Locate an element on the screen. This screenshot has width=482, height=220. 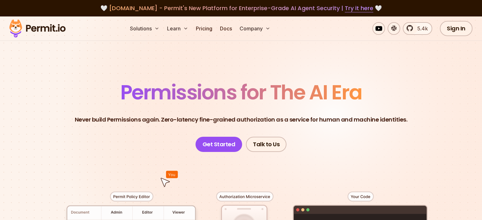
button: Learn is located at coordinates (177, 29).